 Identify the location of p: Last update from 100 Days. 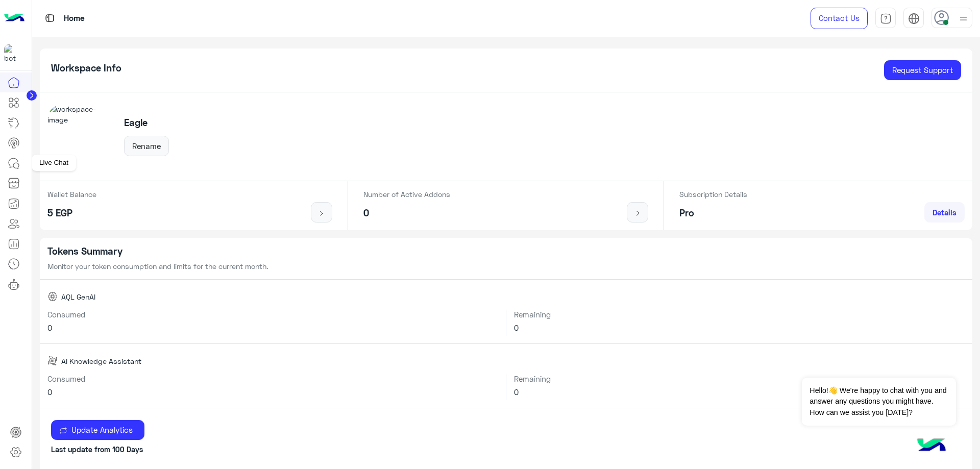
(506, 449).